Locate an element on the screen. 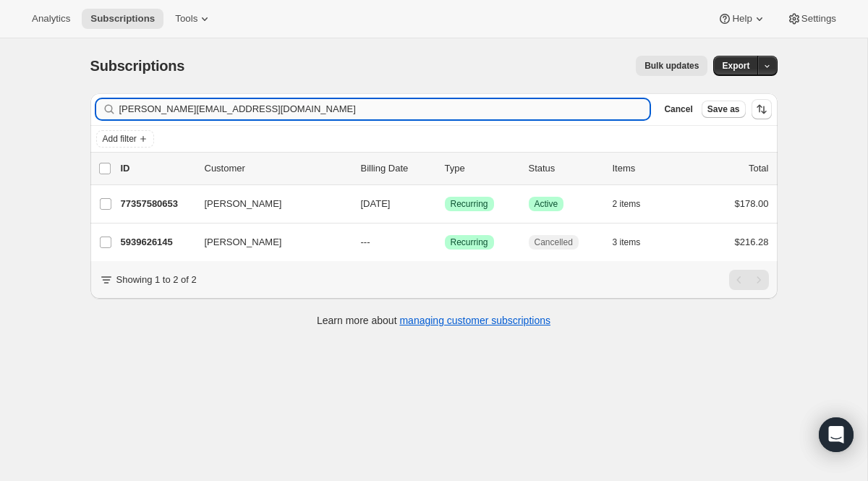 Image resolution: width=868 pixels, height=481 pixels. button: Save as is located at coordinates (723, 109).